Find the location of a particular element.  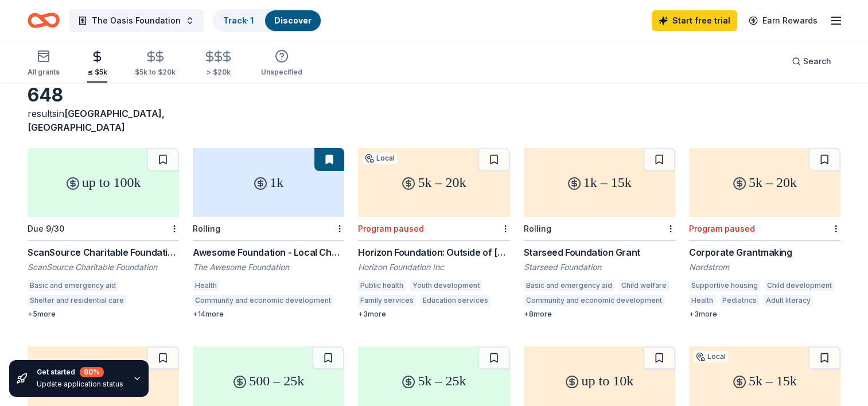

div: Education services is located at coordinates (454, 301).